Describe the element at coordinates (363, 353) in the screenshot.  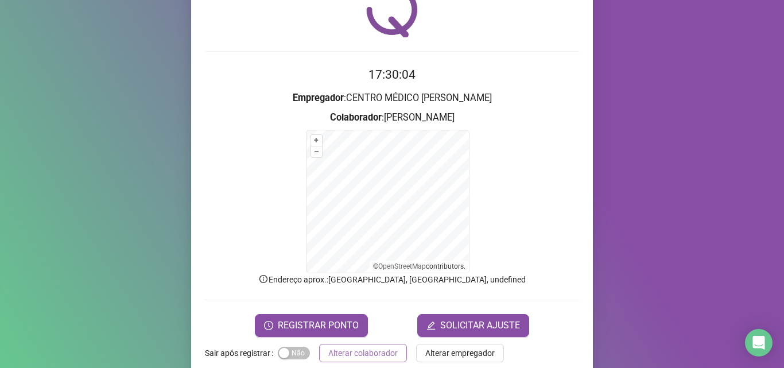
I see `button: Alterar colaborador` at that location.